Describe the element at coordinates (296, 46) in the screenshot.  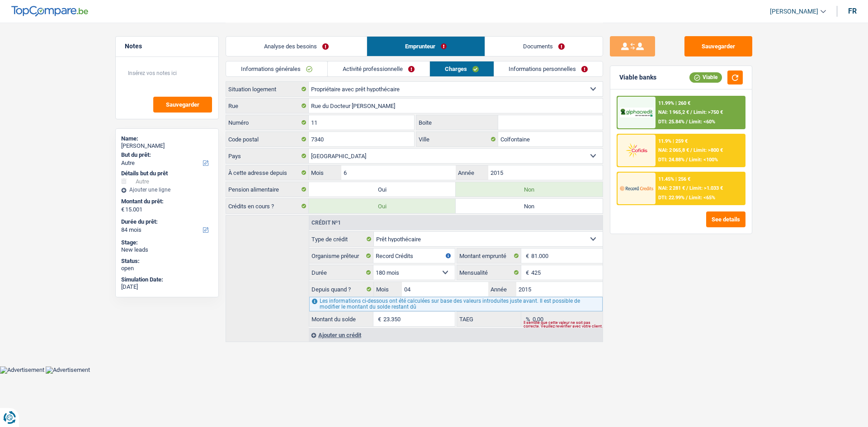
I see `a: Analyse des besoins` at that location.